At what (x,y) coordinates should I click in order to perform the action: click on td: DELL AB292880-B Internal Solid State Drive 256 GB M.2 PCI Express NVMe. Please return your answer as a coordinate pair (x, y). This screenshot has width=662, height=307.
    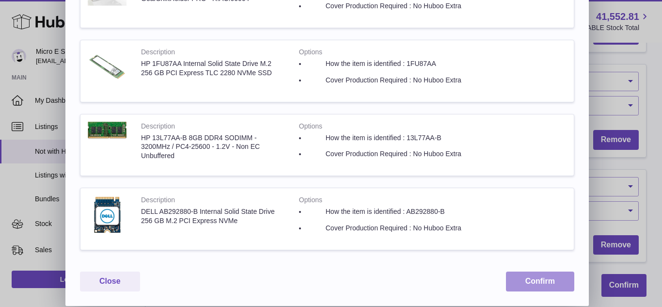
    Looking at the image, I should click on (213, 218).